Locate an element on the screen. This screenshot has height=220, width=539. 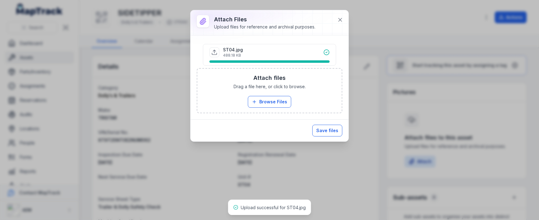
h3: Attach files is located at coordinates (269, 78).